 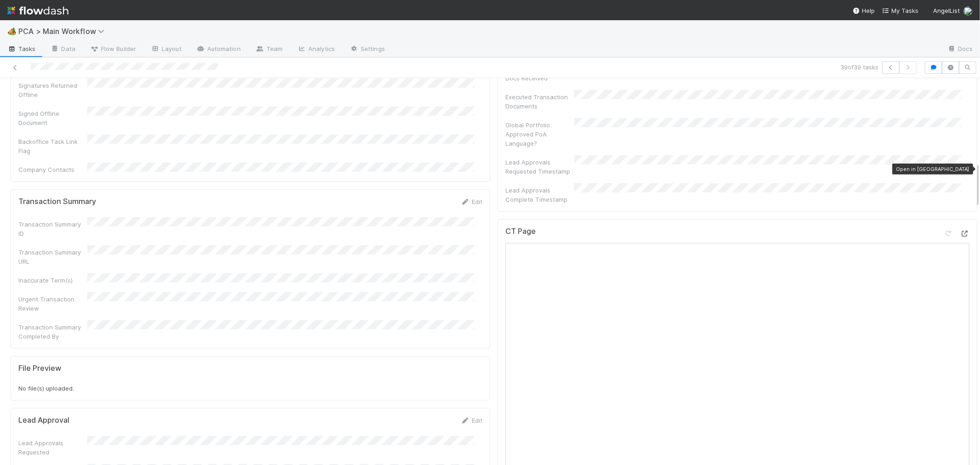 What do you see at coordinates (900, 11) in the screenshot?
I see `span: My Tasks` at bounding box center [900, 11].